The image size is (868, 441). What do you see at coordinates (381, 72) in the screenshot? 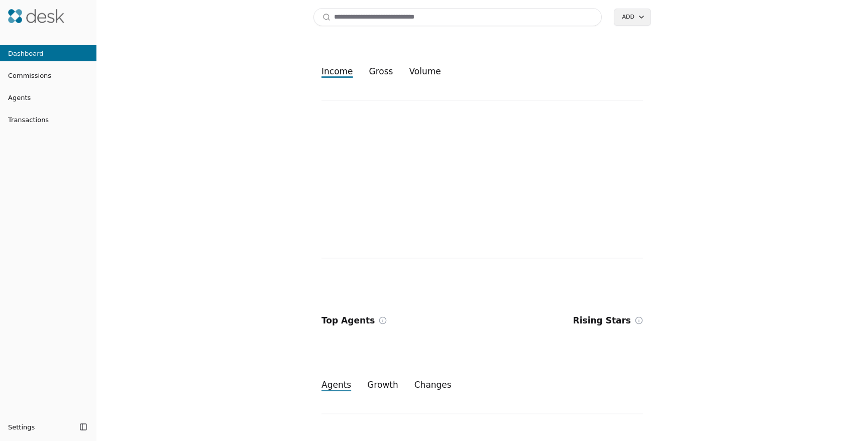
I see `button: gross` at bounding box center [381, 72].